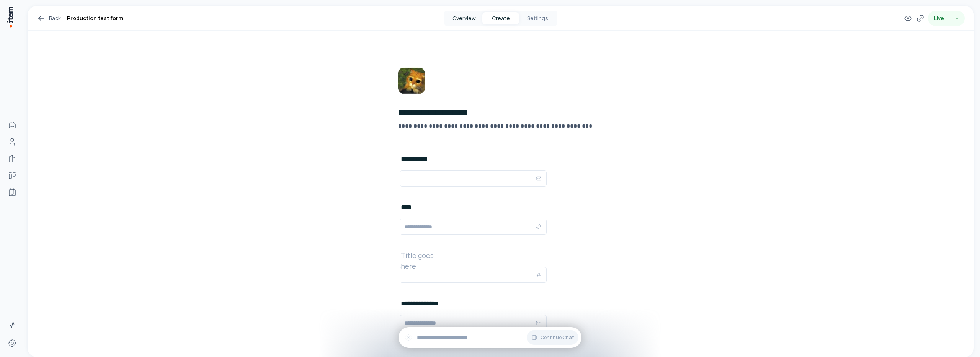 This screenshot has width=980, height=357. What do you see at coordinates (553, 338) in the screenshot?
I see `button: Continue Chat` at bounding box center [553, 338].